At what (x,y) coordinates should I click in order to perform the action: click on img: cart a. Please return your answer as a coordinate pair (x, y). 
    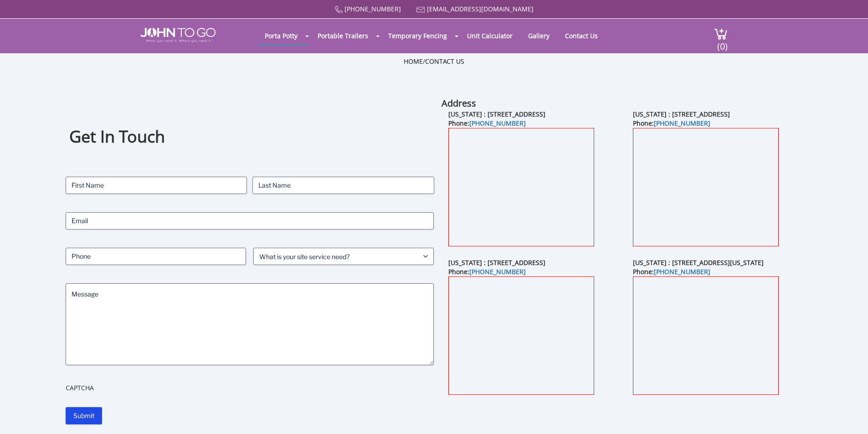
    Looking at the image, I should click on (721, 34).